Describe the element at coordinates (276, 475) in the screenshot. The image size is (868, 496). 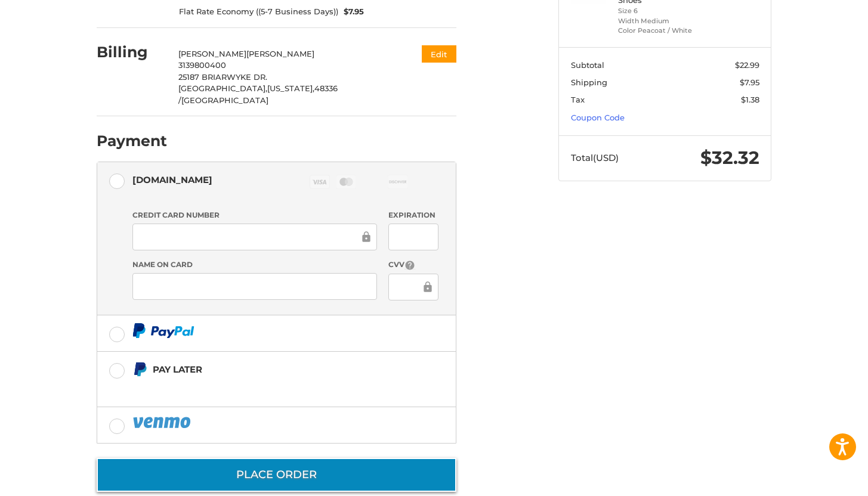
I see `button: Place Order` at that location.